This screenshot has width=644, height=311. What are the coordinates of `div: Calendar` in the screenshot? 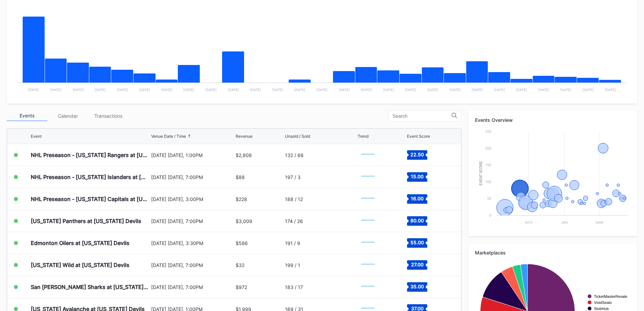 It's located at (67, 116).